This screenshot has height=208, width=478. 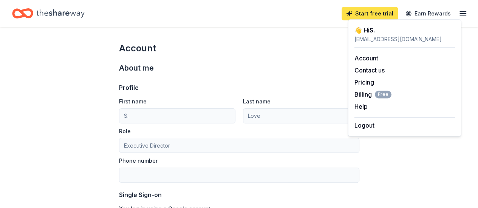 I want to click on a: Earn Rewards, so click(x=428, y=14).